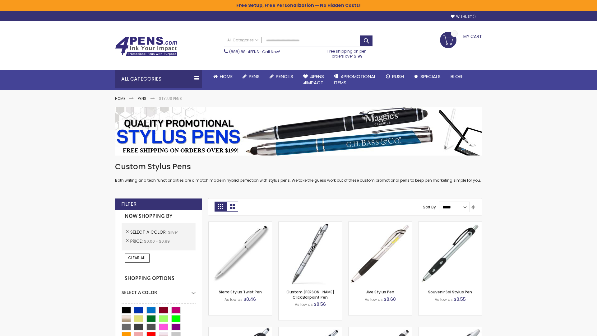  Describe the element at coordinates (355, 79) in the screenshot. I see `span: 4PROMOTIONAL ITEMS` at that location.